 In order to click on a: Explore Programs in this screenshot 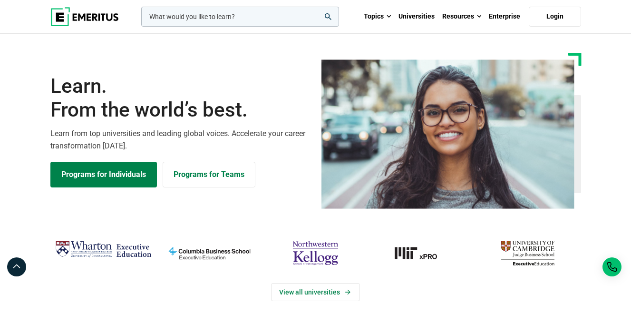, I will do `click(104, 174)`.